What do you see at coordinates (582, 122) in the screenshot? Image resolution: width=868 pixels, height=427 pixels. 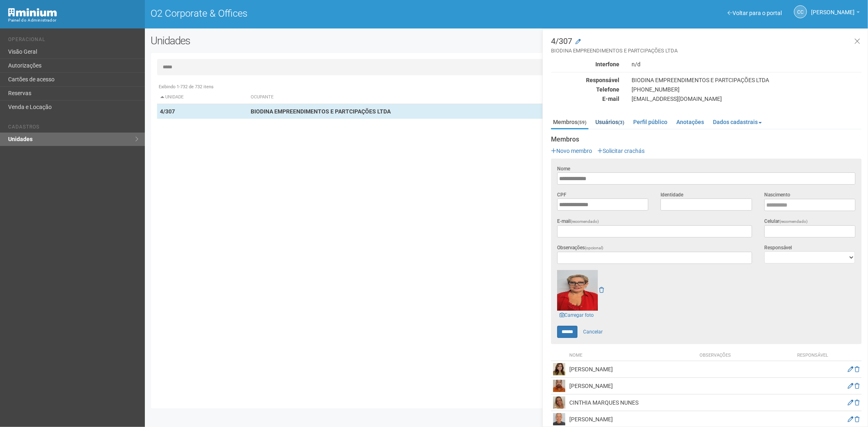 I see `small: (59)` at bounding box center [582, 122].